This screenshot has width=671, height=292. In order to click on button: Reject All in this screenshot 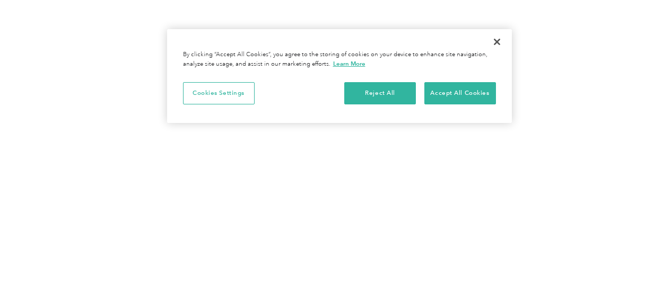, I will do `click(380, 93)`.